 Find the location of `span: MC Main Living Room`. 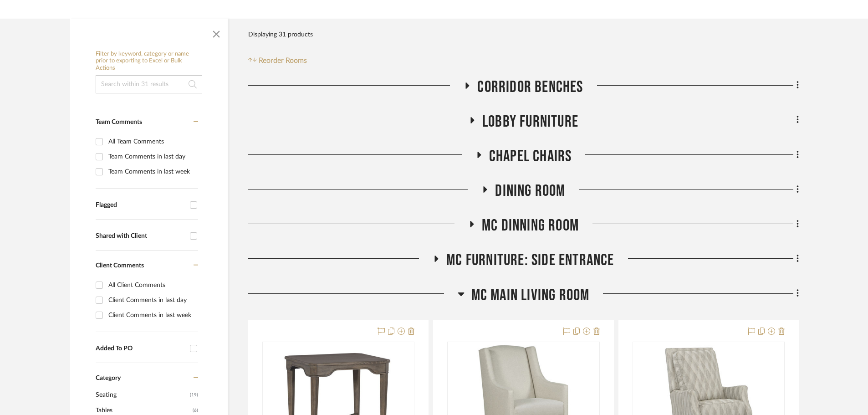

span: MC Main Living Room is located at coordinates (531, 295).